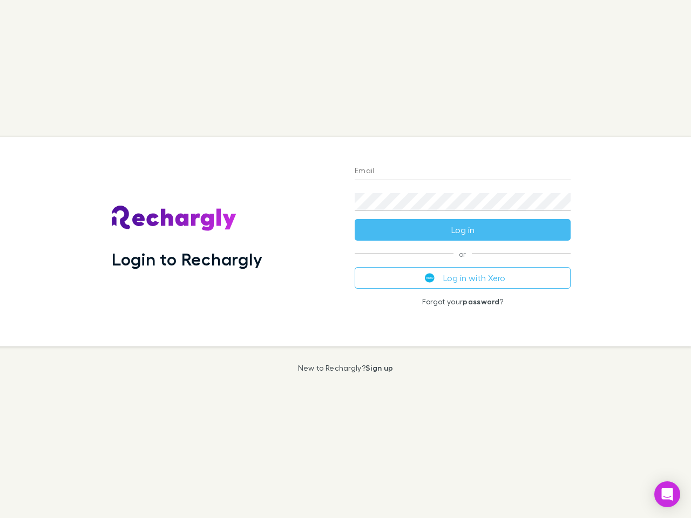 This screenshot has width=691, height=518. I want to click on h1: Login to Rechargly, so click(187, 259).